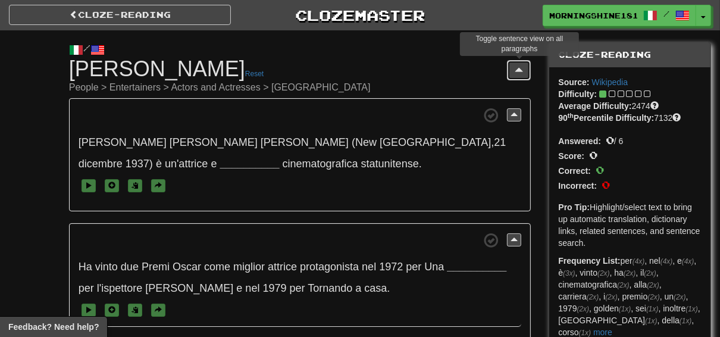 This screenshot has height=337, width=720. I want to click on span: Oscar, so click(187, 266).